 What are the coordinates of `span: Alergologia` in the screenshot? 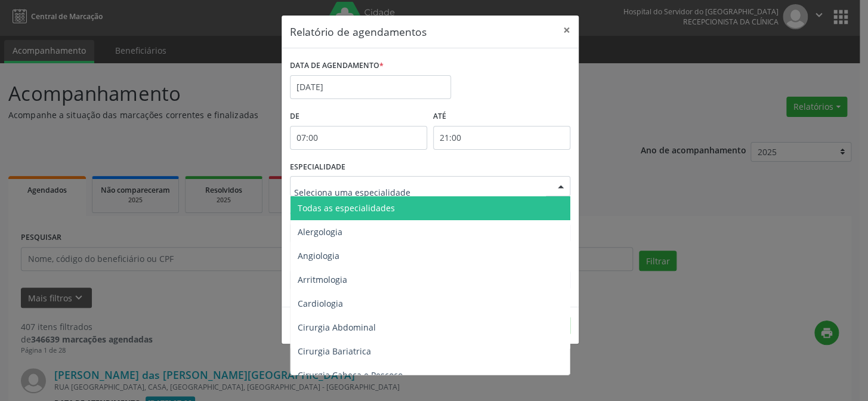 It's located at (320, 231).